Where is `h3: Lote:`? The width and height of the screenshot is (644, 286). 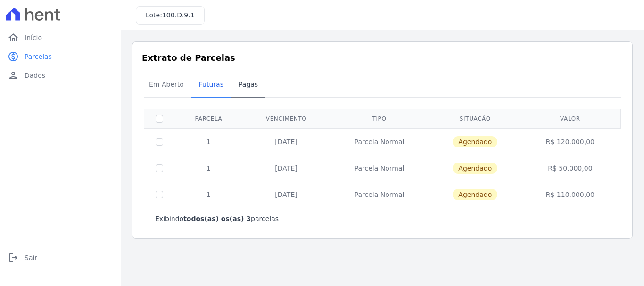
h3: Lote: is located at coordinates (170, 15).